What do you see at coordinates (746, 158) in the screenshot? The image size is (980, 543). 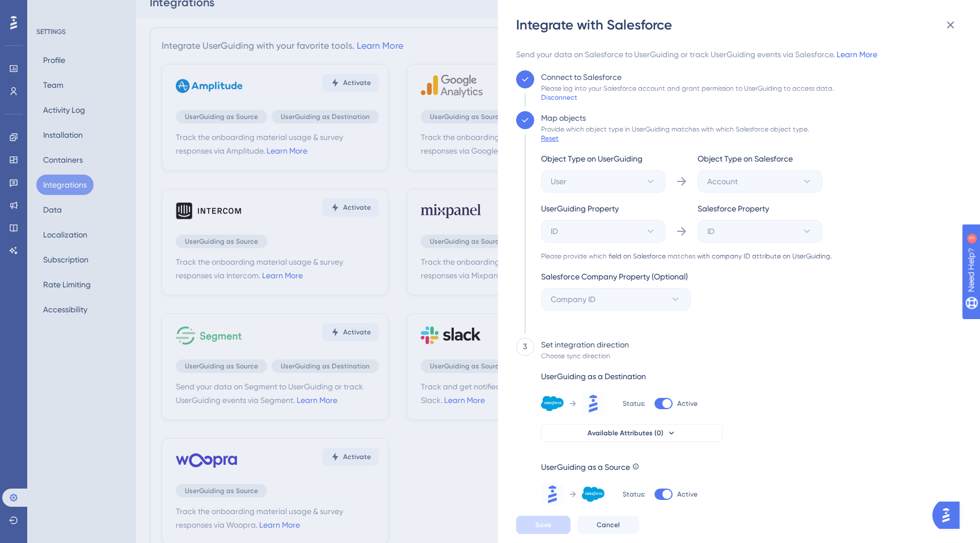 I see `span: Object Type on Salesforce` at bounding box center [746, 158].